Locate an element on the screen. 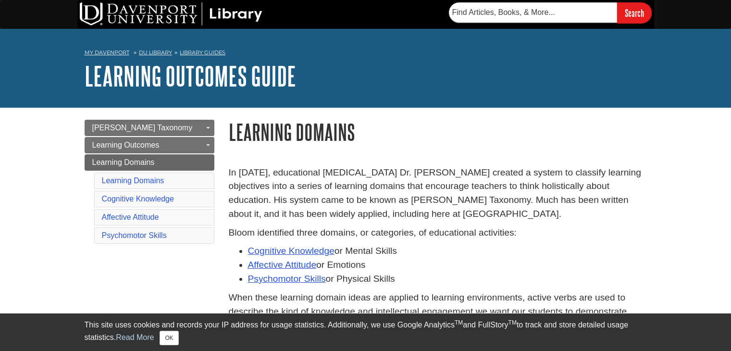  li: or Emotions is located at coordinates (448, 265).